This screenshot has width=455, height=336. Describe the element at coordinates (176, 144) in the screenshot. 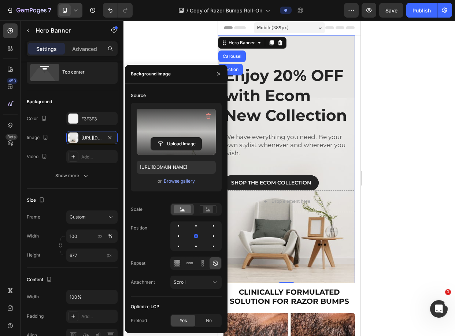

I see `button: Upload Image` at that location.